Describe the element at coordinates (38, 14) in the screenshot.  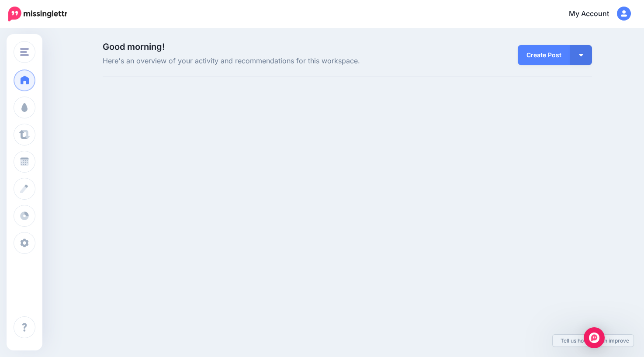
I see `img: Missinglettr` at that location.